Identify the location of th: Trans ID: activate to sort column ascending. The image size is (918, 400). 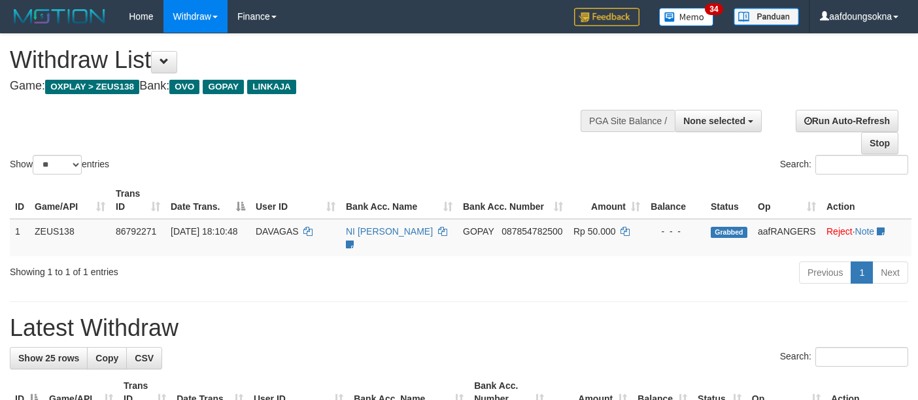
(138, 200).